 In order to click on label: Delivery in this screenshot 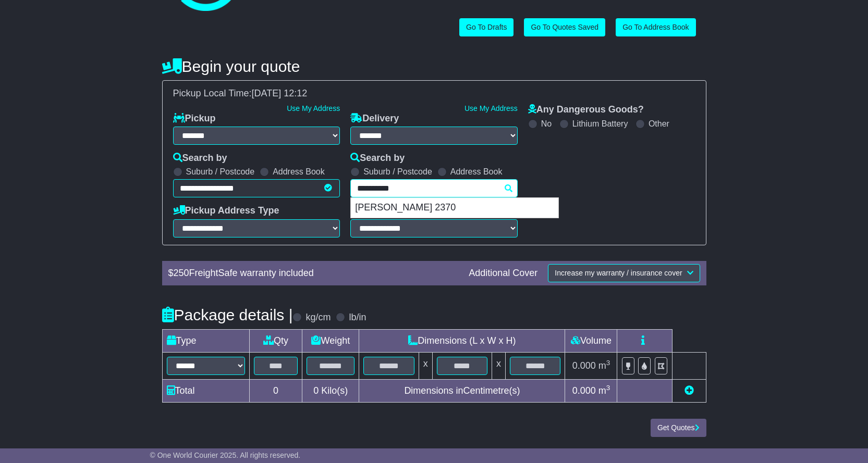, I will do `click(374, 119)`.